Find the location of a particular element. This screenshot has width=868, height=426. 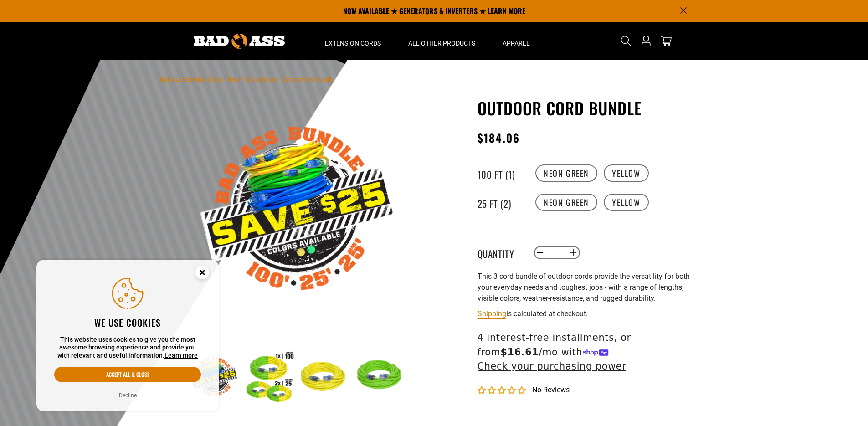

img: Bad Ass Extension Cords is located at coordinates (239, 41).